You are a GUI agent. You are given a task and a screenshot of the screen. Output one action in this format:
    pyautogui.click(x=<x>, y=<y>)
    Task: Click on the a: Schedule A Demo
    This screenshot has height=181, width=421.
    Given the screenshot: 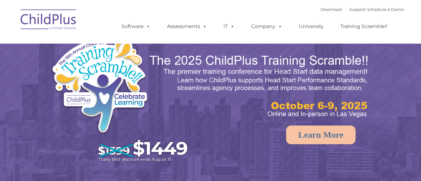 What is the action you would take?
    pyautogui.click(x=385, y=9)
    